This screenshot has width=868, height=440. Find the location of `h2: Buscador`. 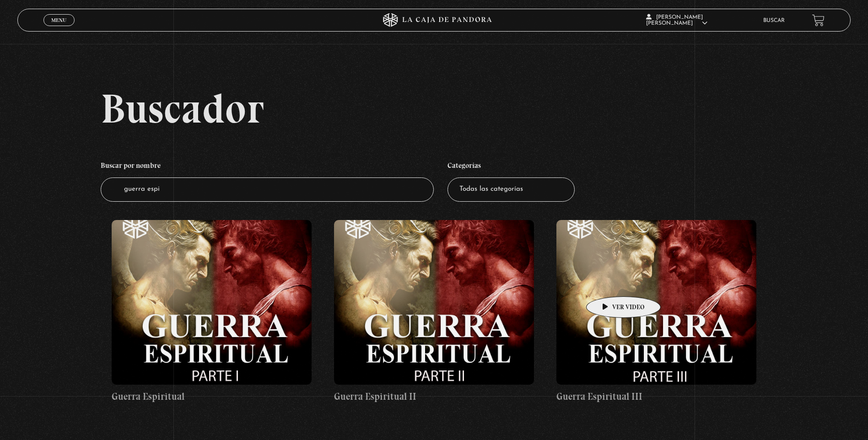

h2: Buscador is located at coordinates (475, 109).